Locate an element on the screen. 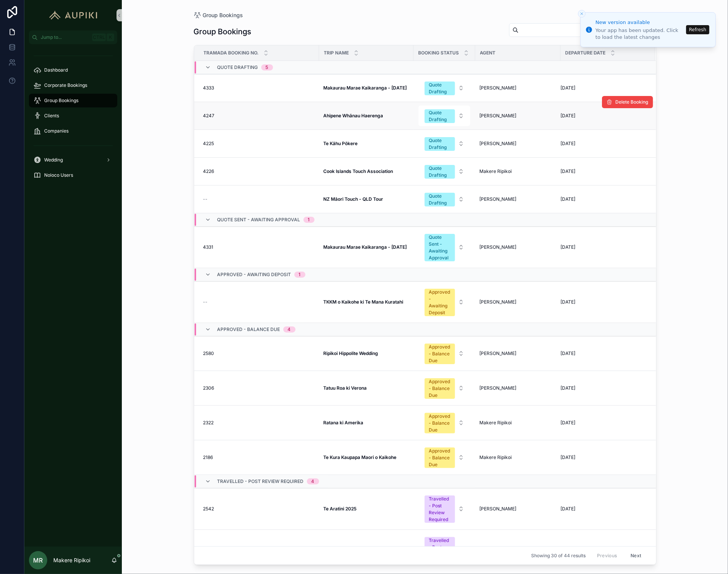  div: New version available is located at coordinates (640, 22).